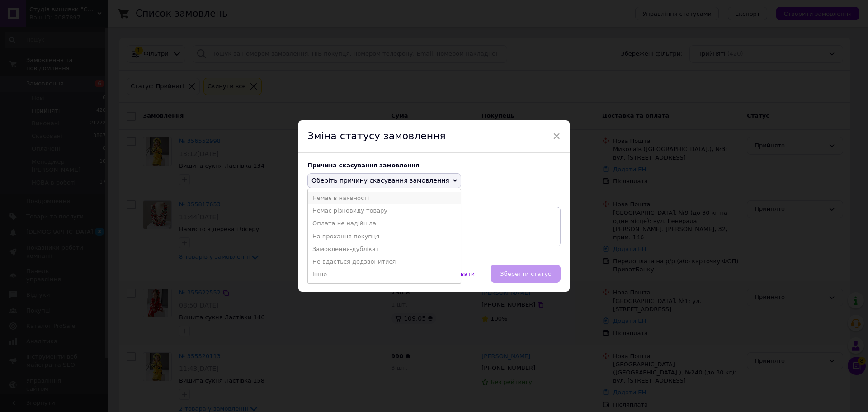 The width and height of the screenshot is (868, 412). Describe the element at coordinates (384, 211) in the screenshot. I see `li: Немає різновиду товару` at that location.